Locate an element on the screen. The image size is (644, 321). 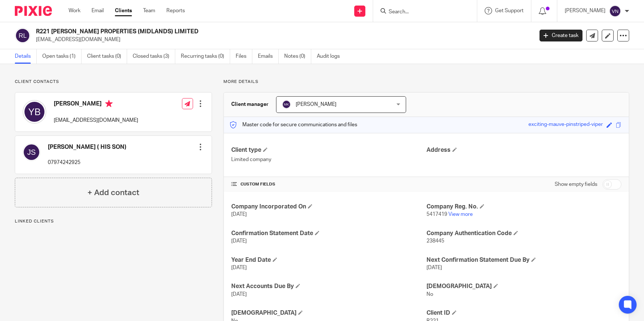
h4: Client type is located at coordinates (329, 150).